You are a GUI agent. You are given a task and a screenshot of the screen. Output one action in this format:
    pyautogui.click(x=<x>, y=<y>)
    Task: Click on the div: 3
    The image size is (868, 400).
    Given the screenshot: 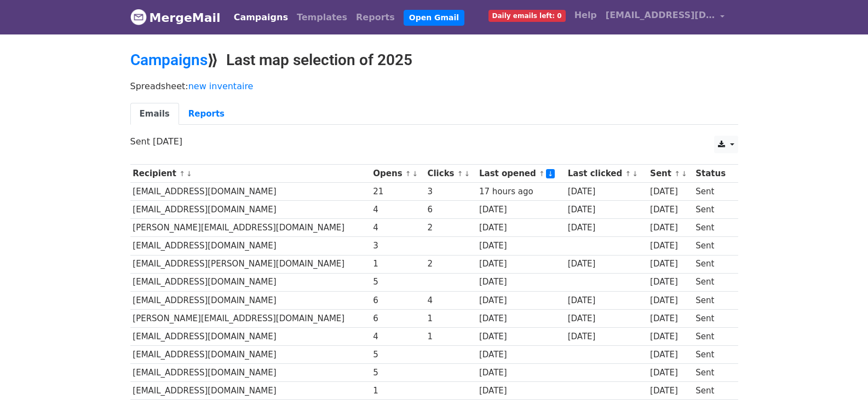 What is the action you would take?
    pyautogui.click(x=450, y=192)
    